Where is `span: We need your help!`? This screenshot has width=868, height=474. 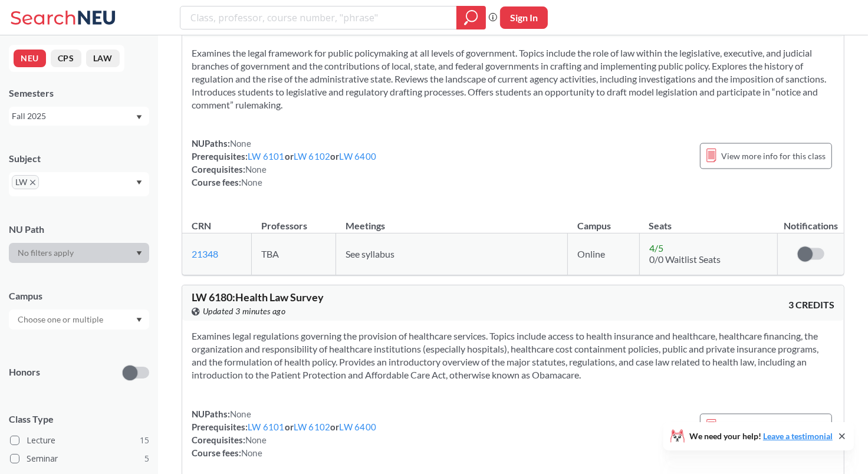
span: We need your help! is located at coordinates (761, 437).